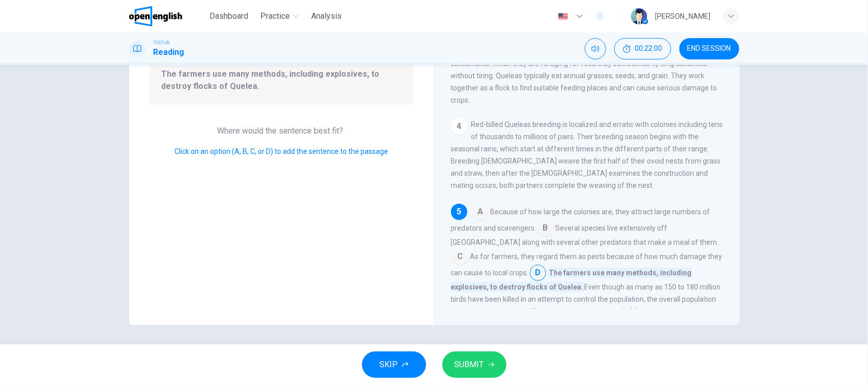 This screenshot has height=385, width=868. I want to click on span: 00:22:00, so click(649, 48).